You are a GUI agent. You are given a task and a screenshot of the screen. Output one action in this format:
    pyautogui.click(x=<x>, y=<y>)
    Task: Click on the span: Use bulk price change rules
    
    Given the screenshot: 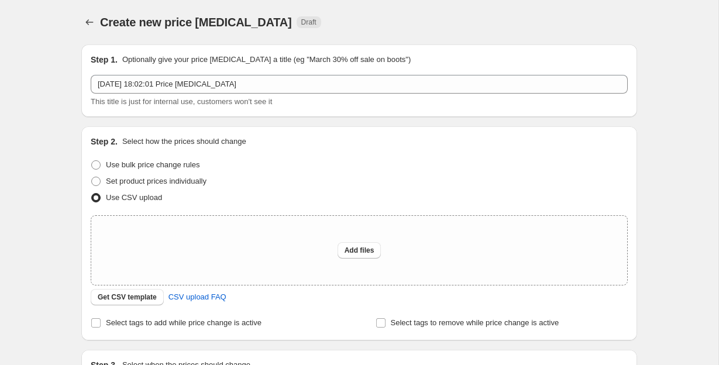 What is the action you would take?
    pyautogui.click(x=153, y=164)
    